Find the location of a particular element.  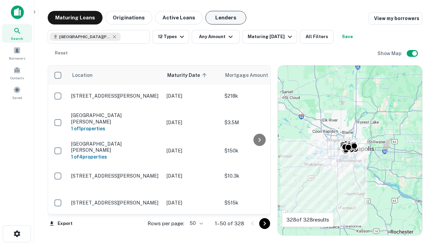

button: Active Loans is located at coordinates (179, 18).